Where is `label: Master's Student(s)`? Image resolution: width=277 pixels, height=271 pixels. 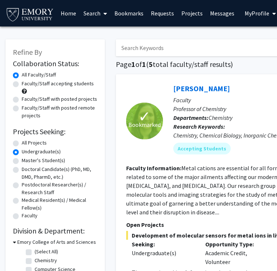
label: Master's Student(s) is located at coordinates (43, 161).